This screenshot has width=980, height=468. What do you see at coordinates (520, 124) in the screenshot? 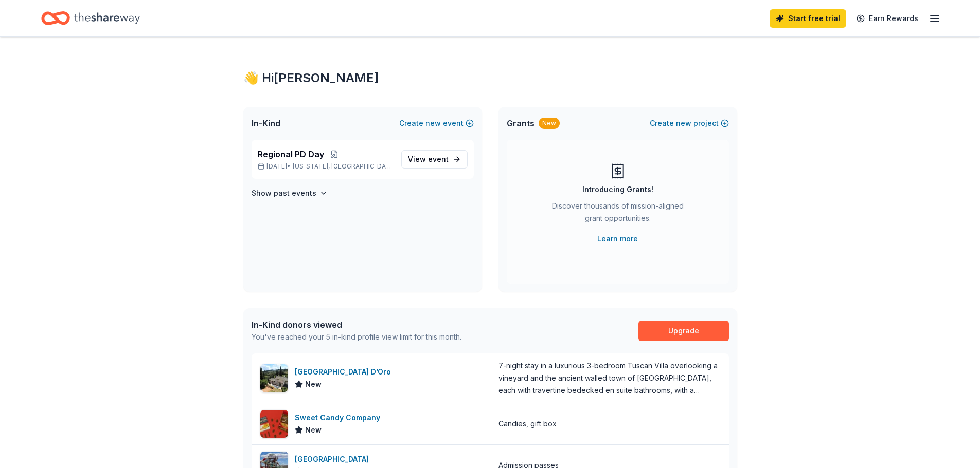
I see `span: Grants` at bounding box center [520, 124].